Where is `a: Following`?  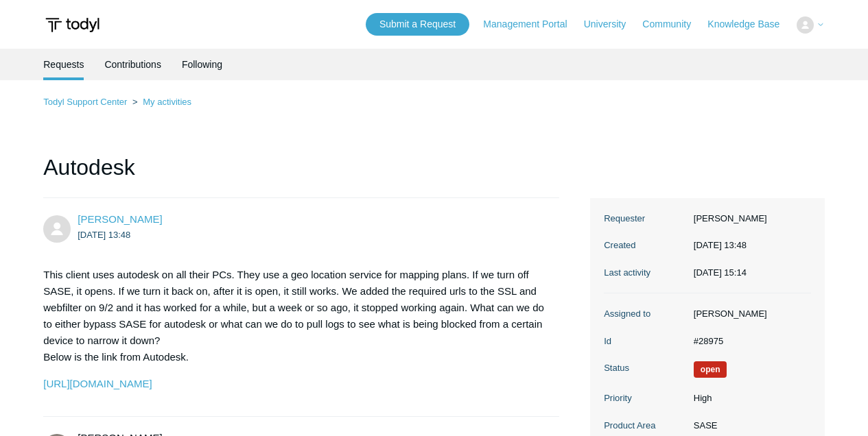 a: Following is located at coordinates (202, 64).